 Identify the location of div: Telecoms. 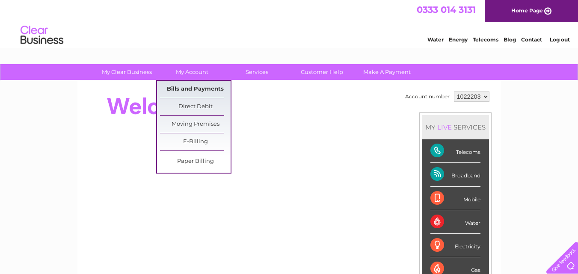
(455, 151).